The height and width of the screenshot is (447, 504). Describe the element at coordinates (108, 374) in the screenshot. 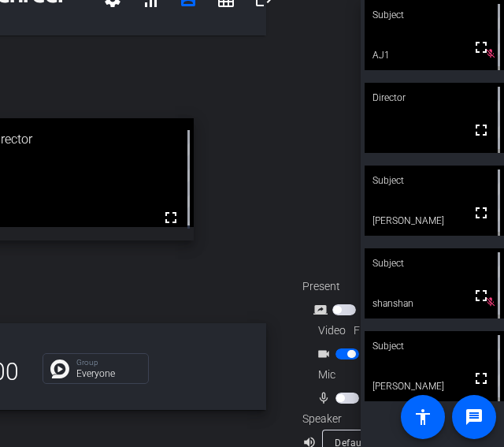

I see `p: Everyone` at that location.